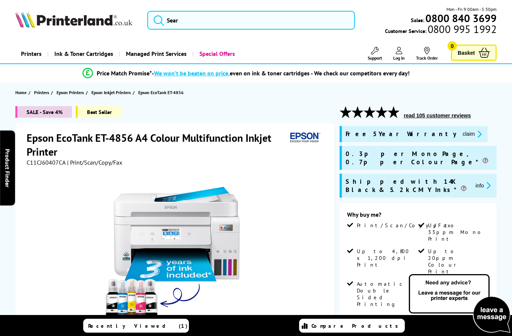 Image resolution: width=512 pixels, height=336 pixels. I want to click on a: Special Offers, so click(216, 54).